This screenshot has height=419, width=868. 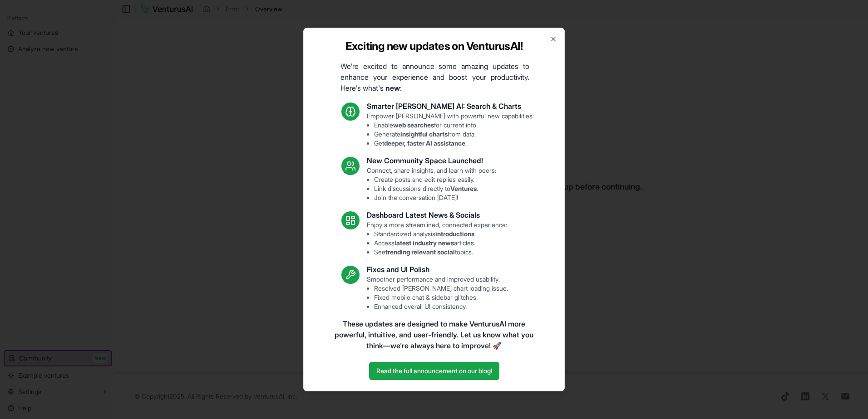 What do you see at coordinates (437, 215) in the screenshot?
I see `h3: Dashboard Latest News & Socials` at bounding box center [437, 215].